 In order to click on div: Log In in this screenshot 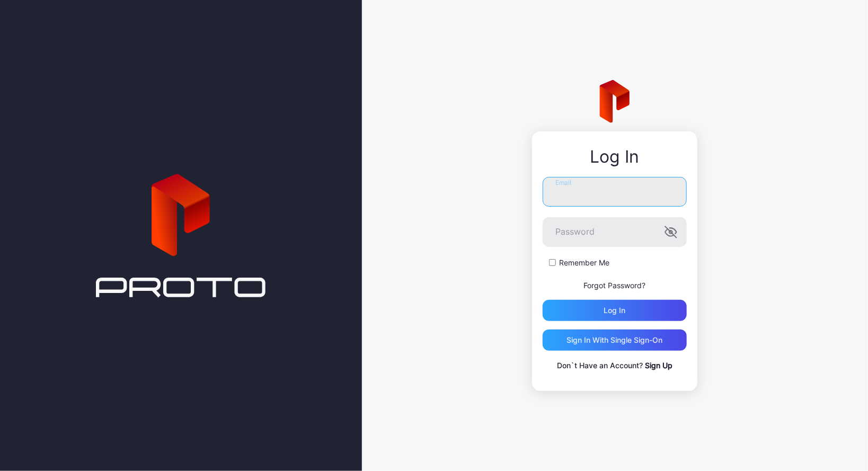, I will do `click(615, 157)`.